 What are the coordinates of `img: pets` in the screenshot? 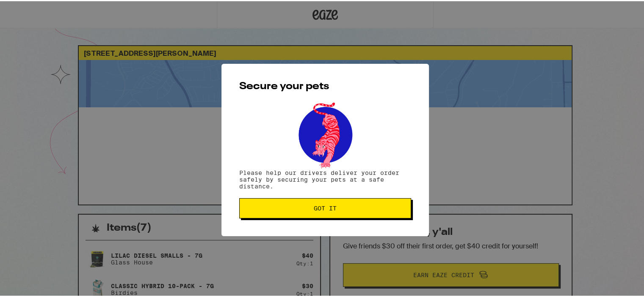 It's located at (325, 134).